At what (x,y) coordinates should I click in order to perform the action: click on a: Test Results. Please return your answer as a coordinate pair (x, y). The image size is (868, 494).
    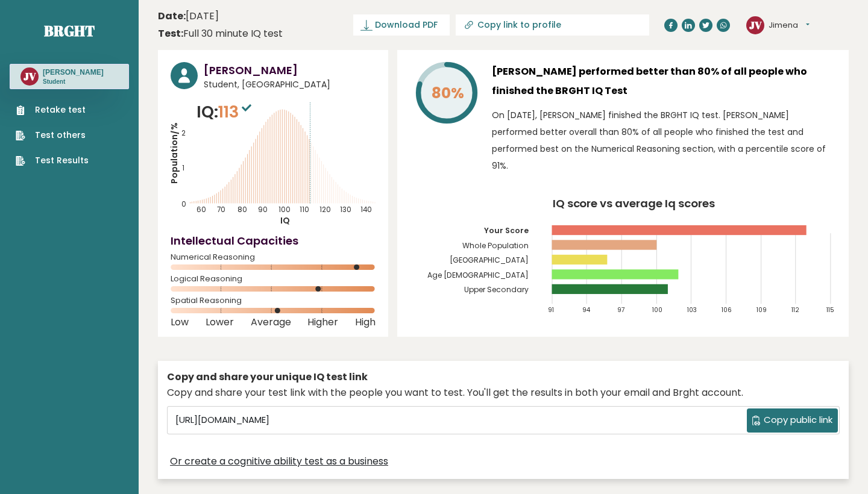
    Looking at the image, I should click on (52, 160).